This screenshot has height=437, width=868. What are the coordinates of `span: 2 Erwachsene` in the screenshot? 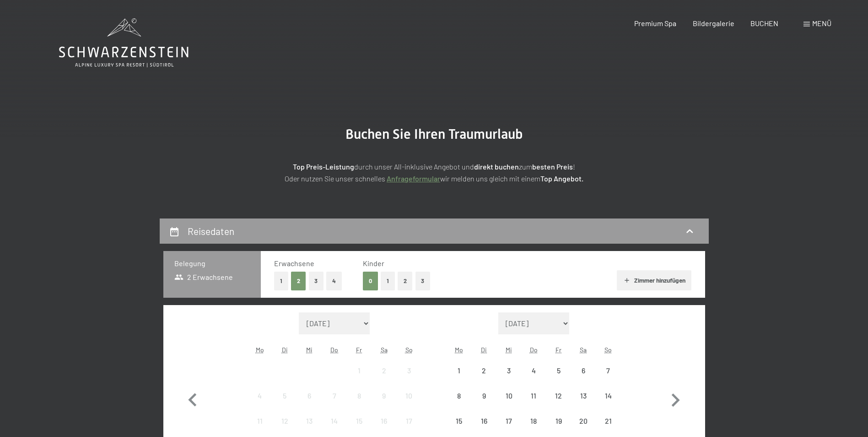 It's located at (204, 277).